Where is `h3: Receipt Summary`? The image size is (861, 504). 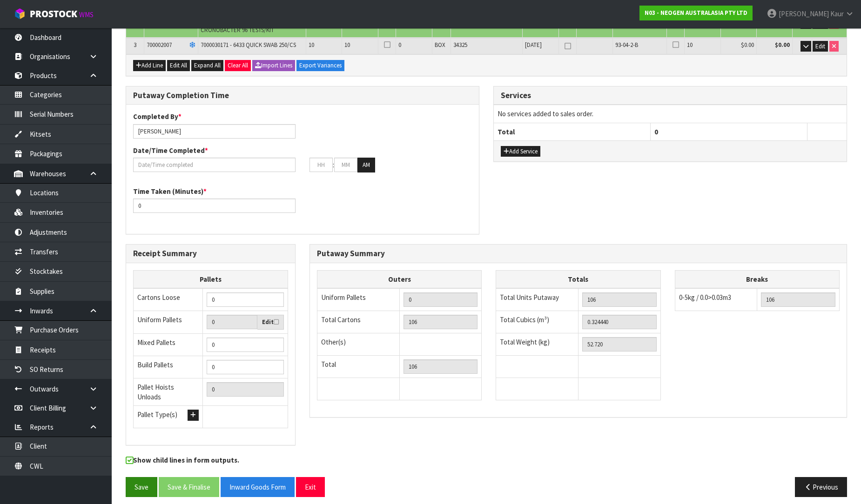 h3: Receipt Summary is located at coordinates (210, 253).